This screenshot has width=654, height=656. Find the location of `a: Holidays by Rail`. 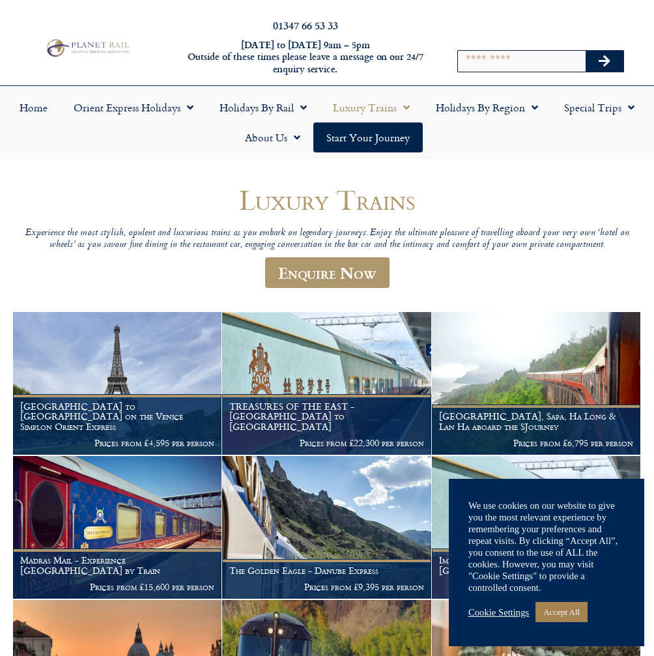

a: Holidays by Rail is located at coordinates (263, 107).